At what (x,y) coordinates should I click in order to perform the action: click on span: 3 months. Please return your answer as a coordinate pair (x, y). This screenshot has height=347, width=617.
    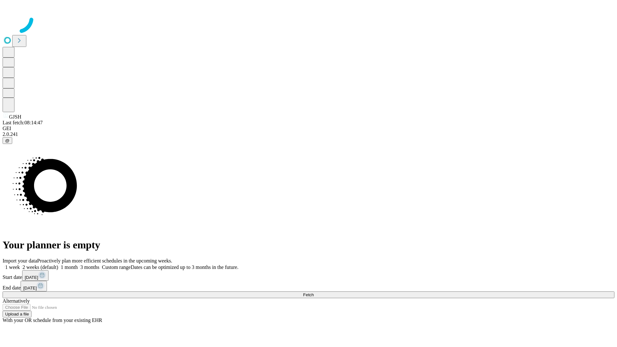
    Looking at the image, I should click on (90, 267).